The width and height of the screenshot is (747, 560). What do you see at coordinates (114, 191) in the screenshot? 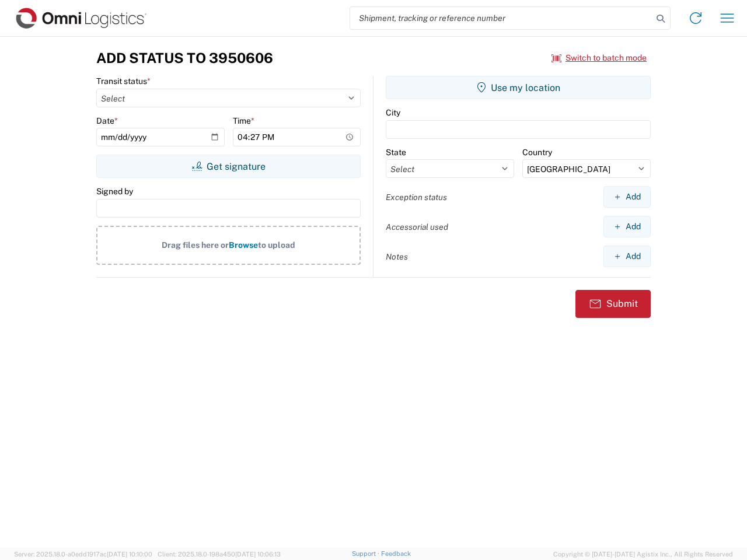
I see `label: Signed by` at bounding box center [114, 191].